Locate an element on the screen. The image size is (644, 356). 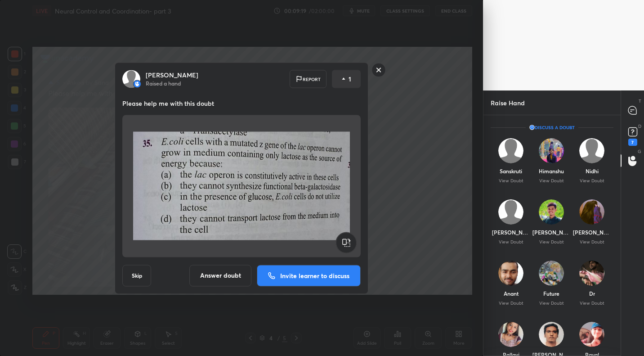
button: Skip is located at coordinates (137, 276).